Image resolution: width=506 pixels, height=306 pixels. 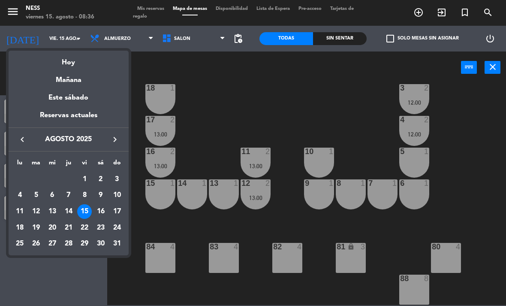 I want to click on i: keyboard_arrow_right, so click(x=115, y=139).